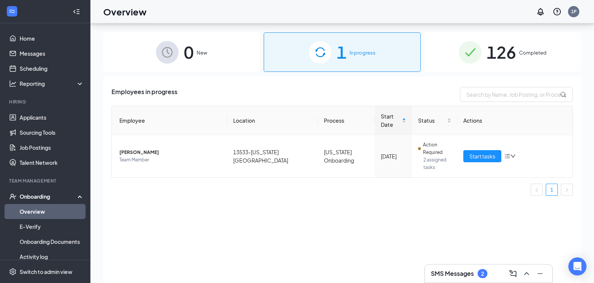  I want to click on h1: Overview, so click(125, 12).